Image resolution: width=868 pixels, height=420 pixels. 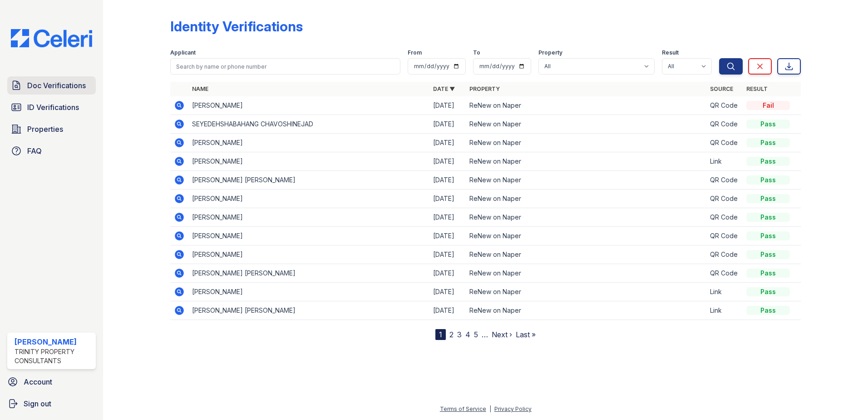 What do you see at coordinates (670, 53) in the screenshot?
I see `label: Result` at bounding box center [670, 53].